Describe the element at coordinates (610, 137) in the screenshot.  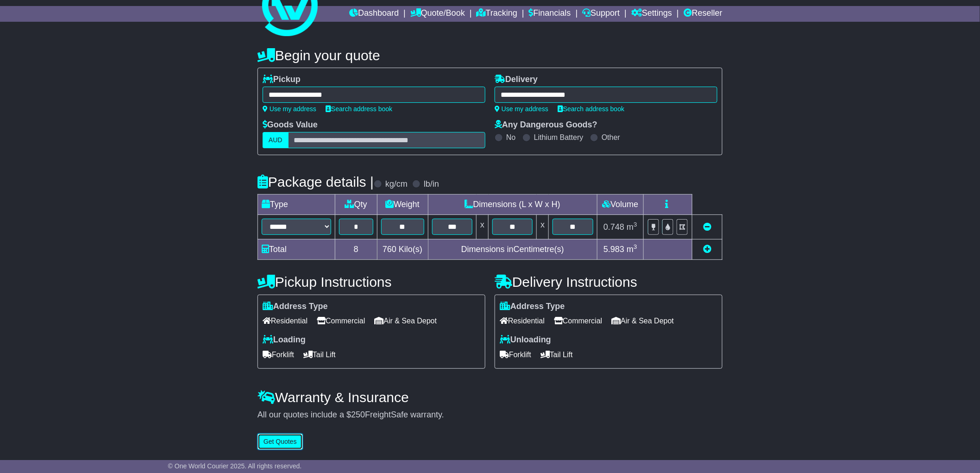
I see `label: Other` at that location.